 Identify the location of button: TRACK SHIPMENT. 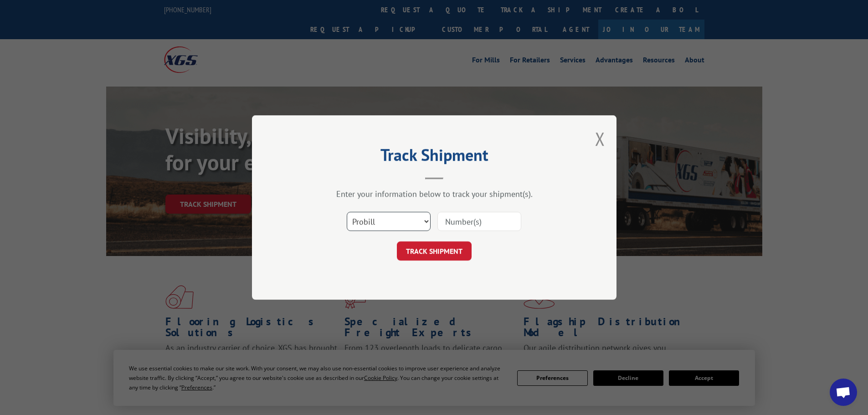
(434, 251).